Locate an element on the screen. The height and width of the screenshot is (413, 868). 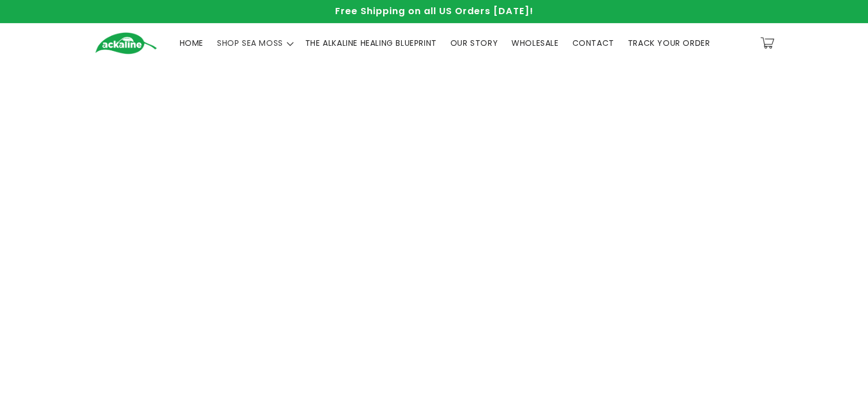
span: TRACK YOUR ORDER is located at coordinates (669, 43).